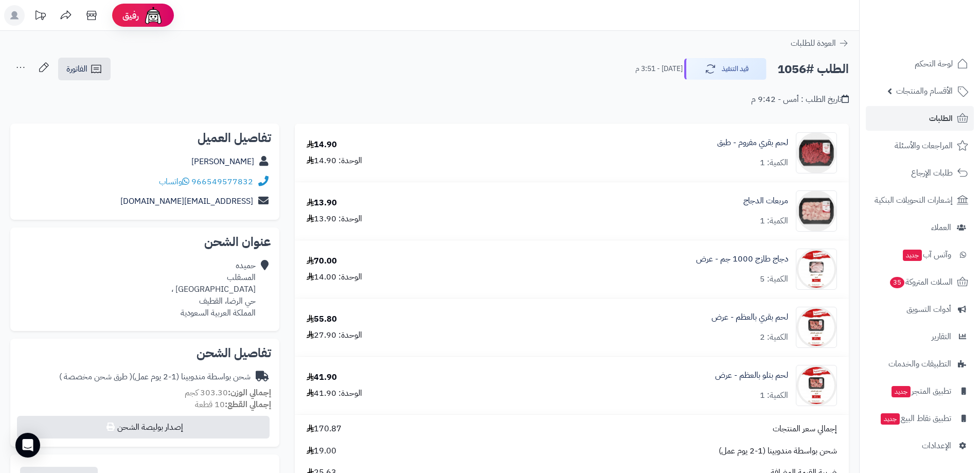 The image size is (980, 473). What do you see at coordinates (897, 283) in the screenshot?
I see `span: 35` at bounding box center [897, 283].